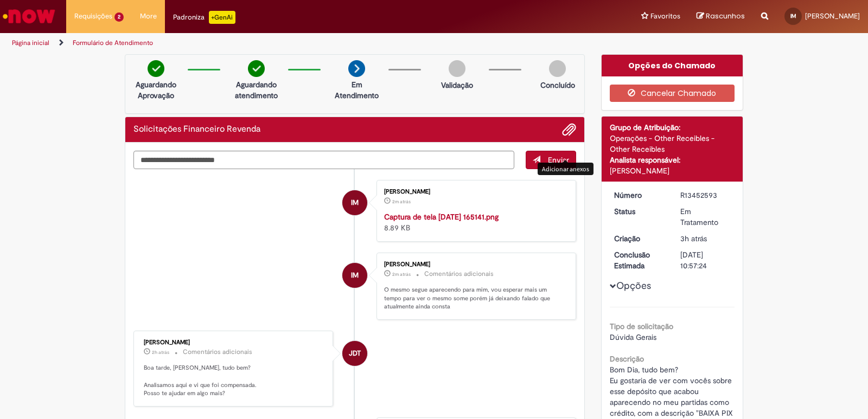  I want to click on p: Validação, so click(457, 85).